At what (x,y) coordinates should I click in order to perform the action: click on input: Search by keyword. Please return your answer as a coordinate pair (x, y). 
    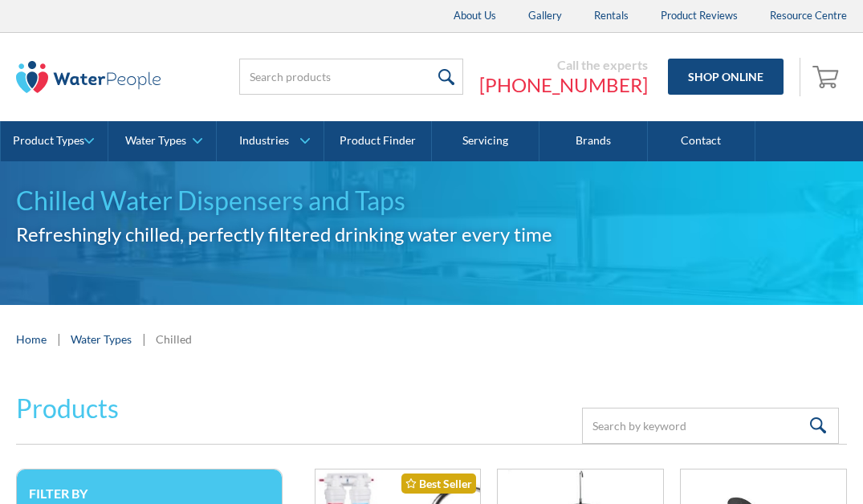
    Looking at the image, I should click on (711, 425).